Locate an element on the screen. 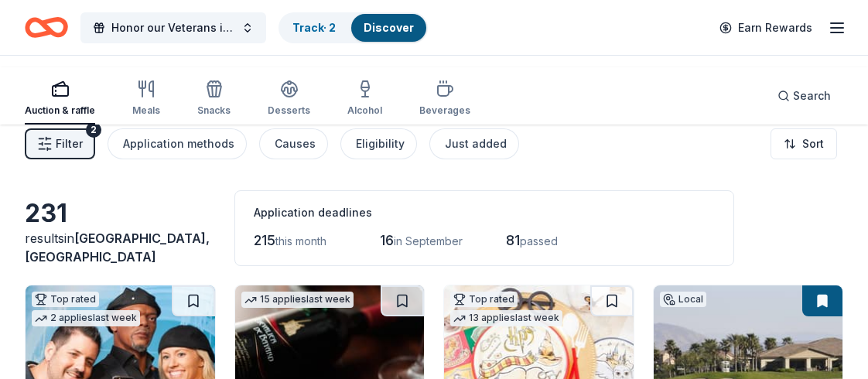 Image resolution: width=868 pixels, height=379 pixels. button: Auction & raffle is located at coordinates (60, 99).